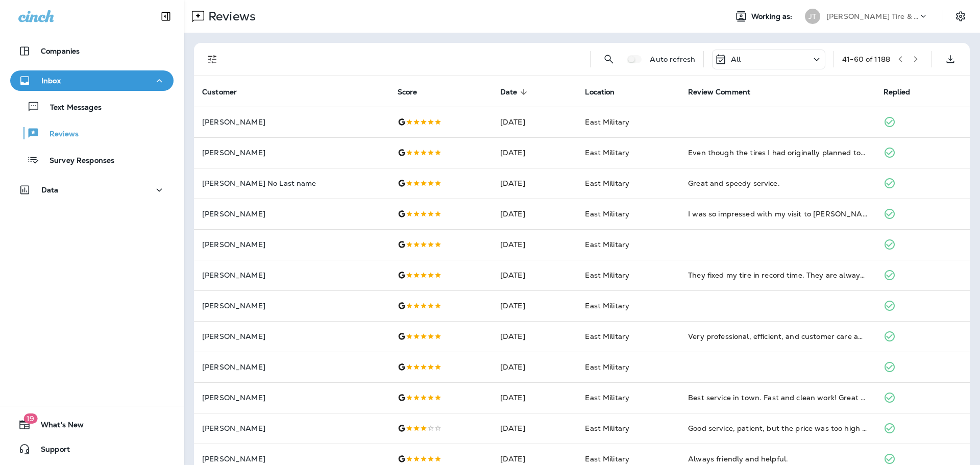 This screenshot has width=980, height=465. What do you see at coordinates (960, 17) in the screenshot?
I see `button: Settings` at bounding box center [960, 17].